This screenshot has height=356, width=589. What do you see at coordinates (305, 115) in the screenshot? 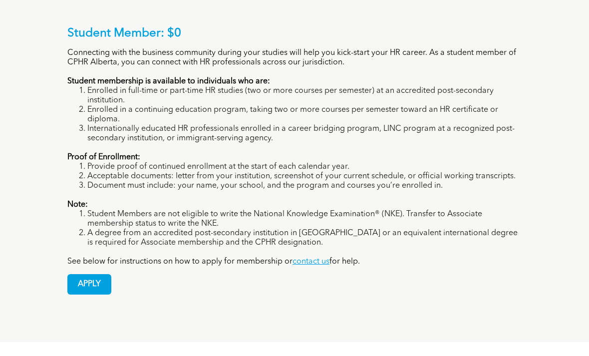
I see `li: Enrolled in a continuing education program, taking two or more courses per semester toward an HR ...` at bounding box center [305, 115].